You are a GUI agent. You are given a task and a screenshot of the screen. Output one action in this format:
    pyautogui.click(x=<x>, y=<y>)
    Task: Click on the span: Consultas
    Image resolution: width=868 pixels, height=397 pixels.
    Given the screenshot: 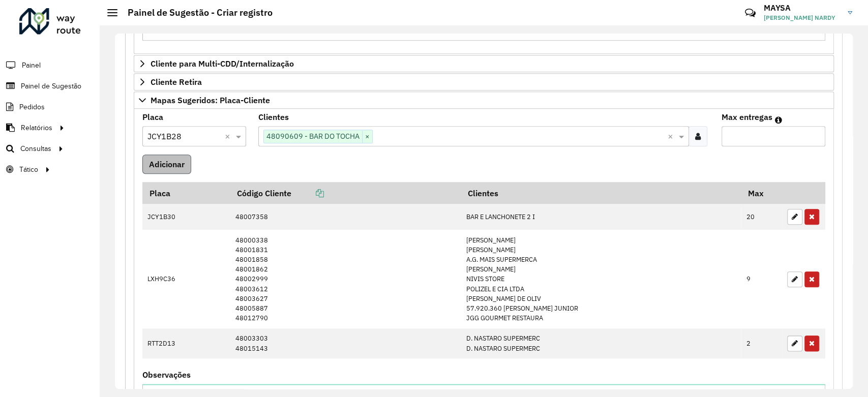 What is the action you would take?
    pyautogui.click(x=36, y=149)
    